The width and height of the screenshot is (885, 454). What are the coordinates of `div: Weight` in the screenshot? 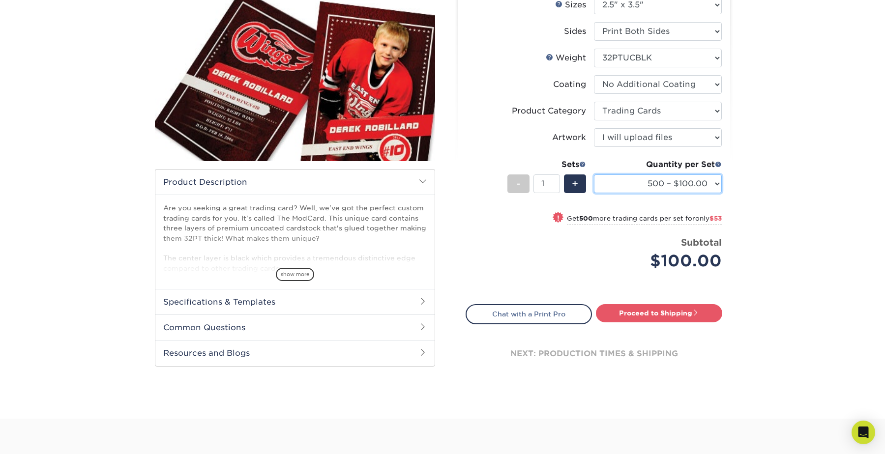 It's located at (566, 58).